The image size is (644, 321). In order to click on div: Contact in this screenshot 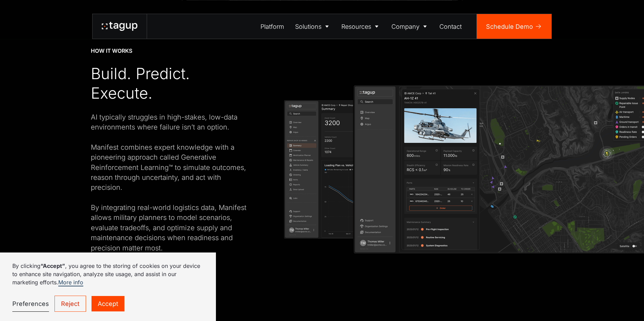, I will do `click(450, 26)`.